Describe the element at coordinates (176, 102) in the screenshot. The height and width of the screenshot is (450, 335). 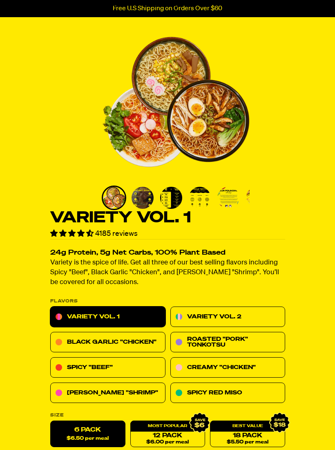
I see `div: PDP main carousel` at that location.